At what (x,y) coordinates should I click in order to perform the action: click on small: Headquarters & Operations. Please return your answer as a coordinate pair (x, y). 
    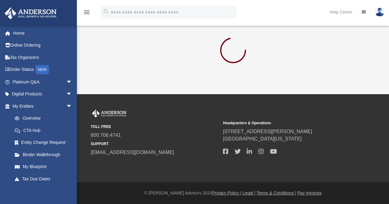
    Looking at the image, I should click on (287, 123).